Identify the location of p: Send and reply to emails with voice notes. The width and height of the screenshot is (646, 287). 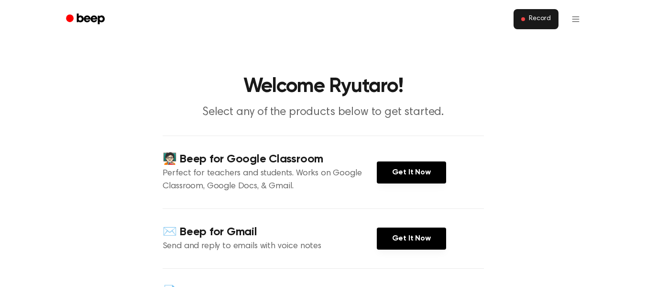
(270, 246).